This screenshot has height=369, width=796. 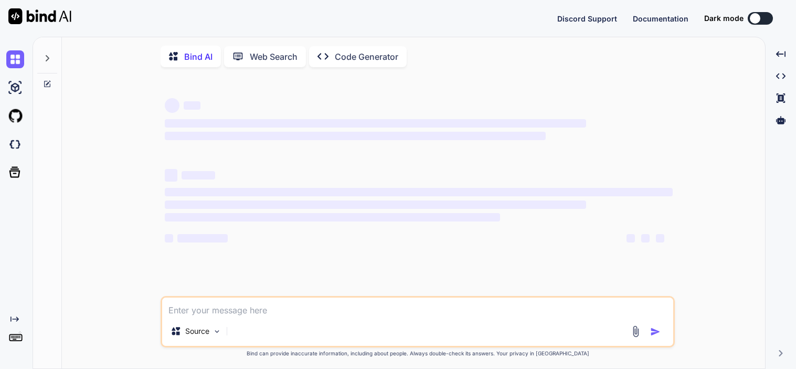 What do you see at coordinates (724, 18) in the screenshot?
I see `span: Dark mode` at bounding box center [724, 18].